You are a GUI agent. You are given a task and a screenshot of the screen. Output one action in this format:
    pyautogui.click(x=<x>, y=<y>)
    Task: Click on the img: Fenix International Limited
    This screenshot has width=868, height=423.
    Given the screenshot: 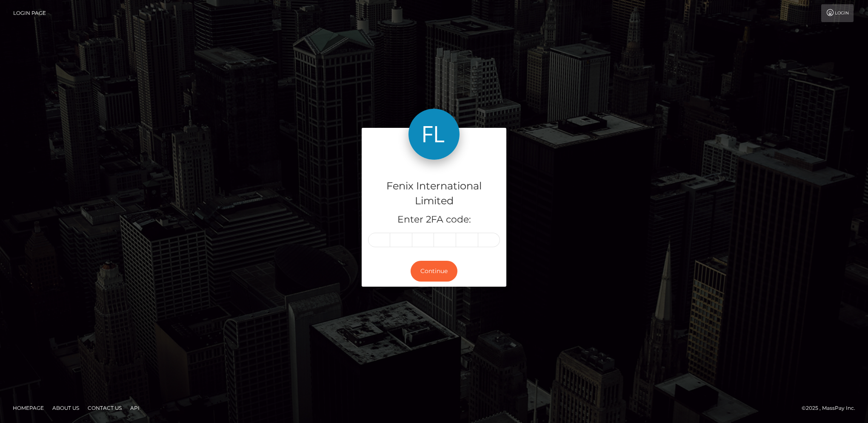 What is the action you would take?
    pyautogui.click(x=434, y=134)
    